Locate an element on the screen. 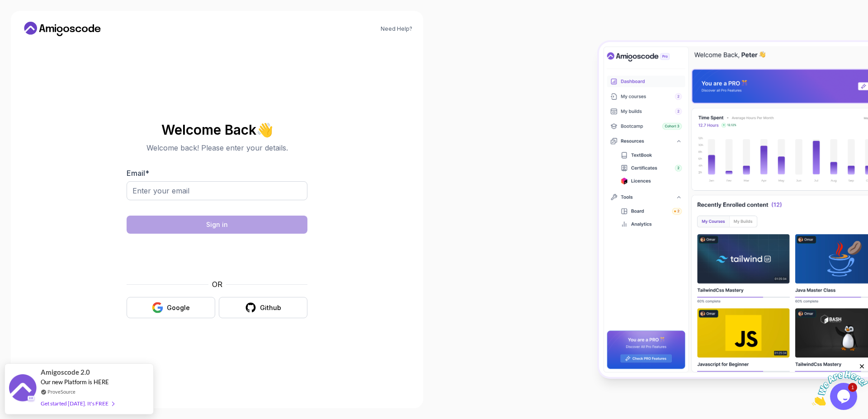 This screenshot has width=868, height=419. img: Amigoscode Dashboard is located at coordinates (733, 210).